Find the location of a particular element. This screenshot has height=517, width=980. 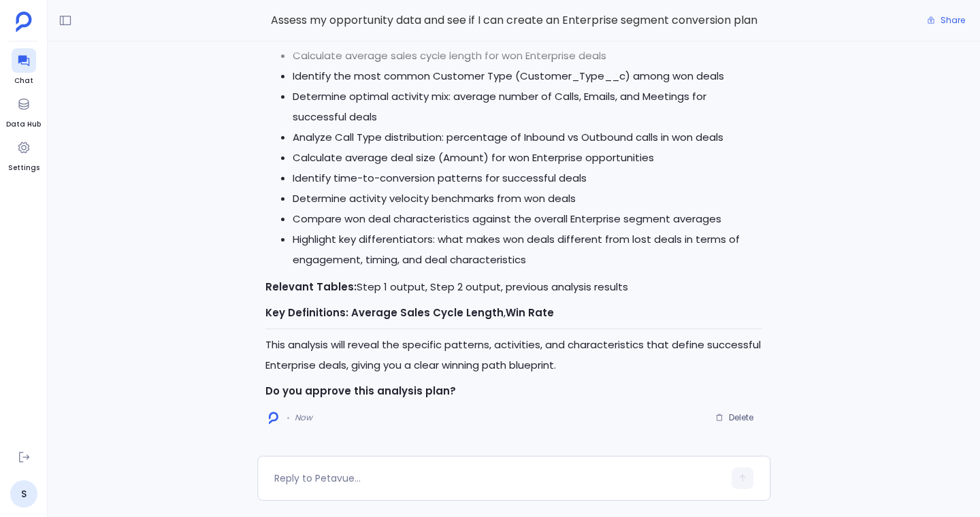

li: Calculate average deal size (Amount) for won Enterprise opportunities is located at coordinates (527, 158).